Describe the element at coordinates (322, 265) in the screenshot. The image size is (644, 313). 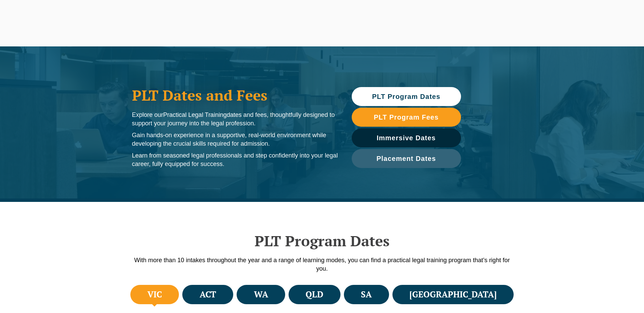
I see `p: With more than 10 intakes throughout the year and a range of learning modes, you can find a pract...` at that location.